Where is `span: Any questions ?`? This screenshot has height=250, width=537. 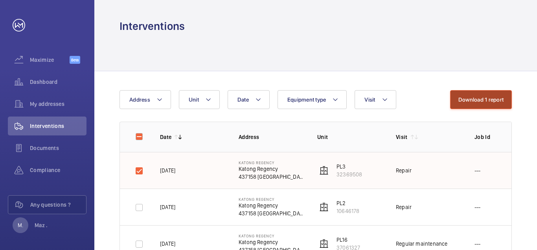 span: Any questions ? is located at coordinates (58, 205).